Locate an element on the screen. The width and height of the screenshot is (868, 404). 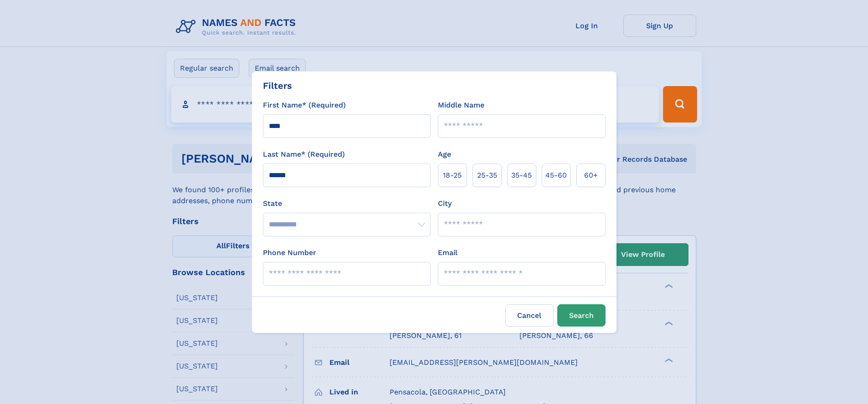
label: State is located at coordinates (347, 203).